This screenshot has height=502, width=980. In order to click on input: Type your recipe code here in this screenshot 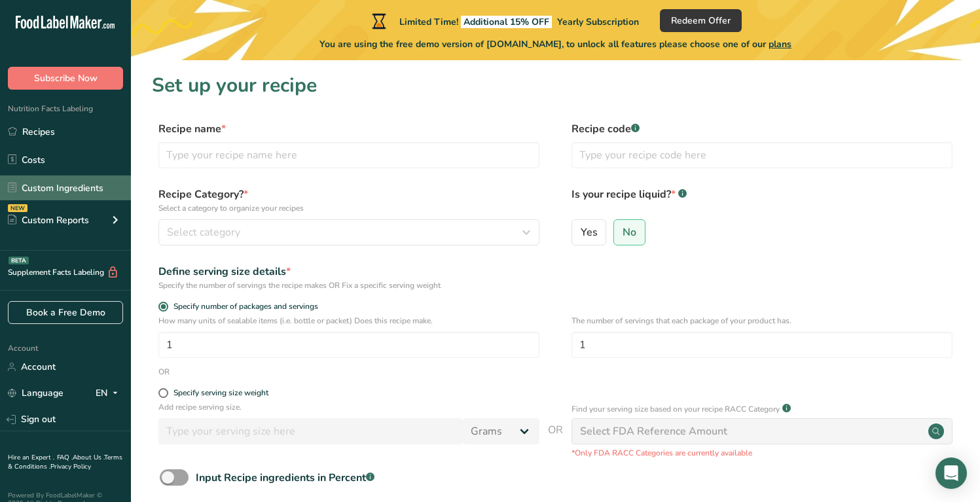, I will do `click(762, 155)`.